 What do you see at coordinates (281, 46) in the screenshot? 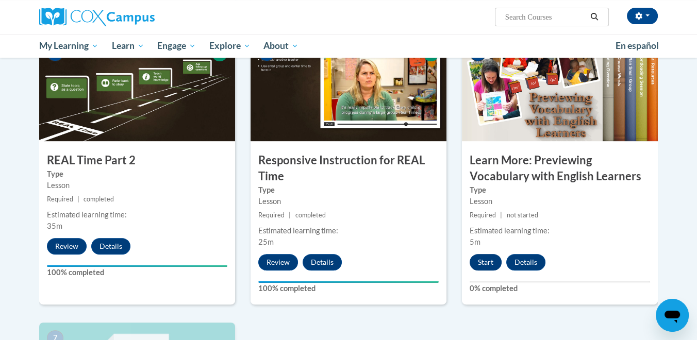
I see `a: About` at bounding box center [281, 46].